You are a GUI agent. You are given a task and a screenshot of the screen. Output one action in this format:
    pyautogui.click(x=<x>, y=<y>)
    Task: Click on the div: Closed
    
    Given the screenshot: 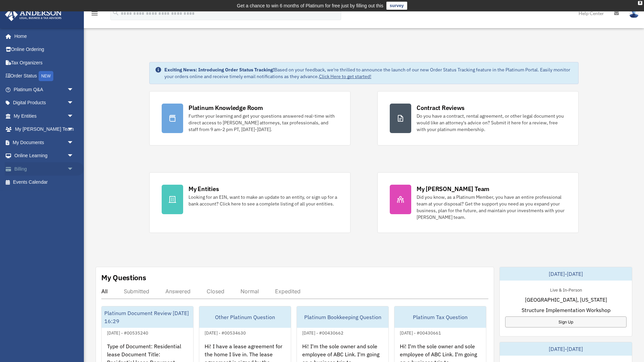 What is the action you would take?
    pyautogui.click(x=216, y=291)
    